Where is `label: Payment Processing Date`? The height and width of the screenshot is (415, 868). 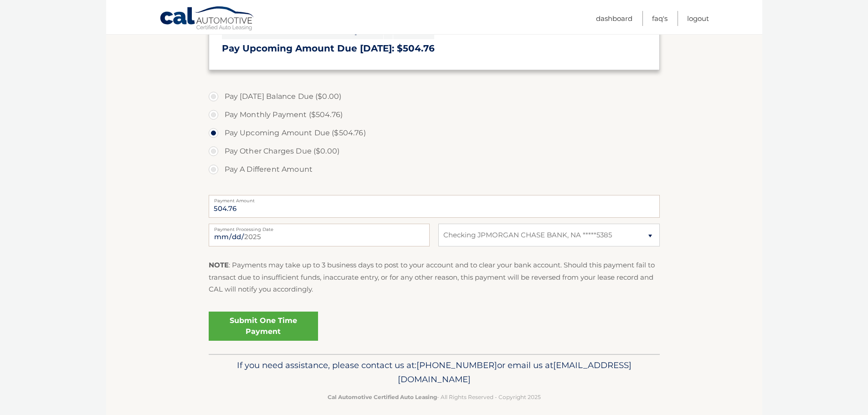 label: Payment Processing Date is located at coordinates (319, 227).